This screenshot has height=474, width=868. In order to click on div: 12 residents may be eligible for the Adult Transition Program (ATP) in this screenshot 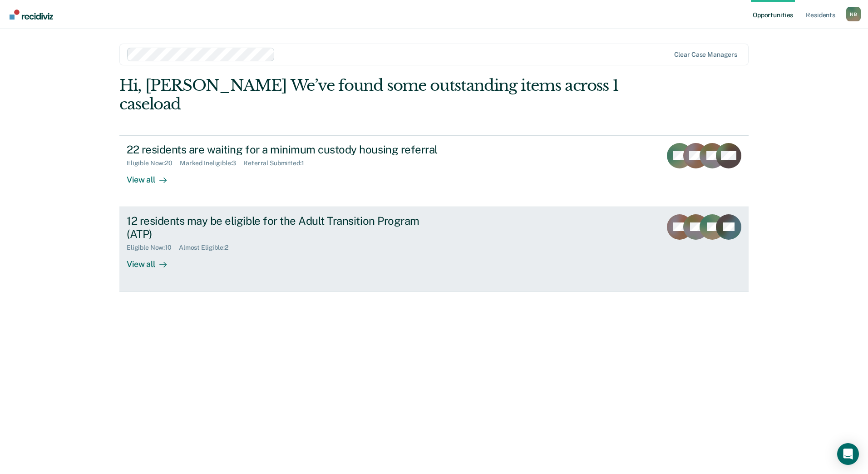, I will do `click(286, 228)`.